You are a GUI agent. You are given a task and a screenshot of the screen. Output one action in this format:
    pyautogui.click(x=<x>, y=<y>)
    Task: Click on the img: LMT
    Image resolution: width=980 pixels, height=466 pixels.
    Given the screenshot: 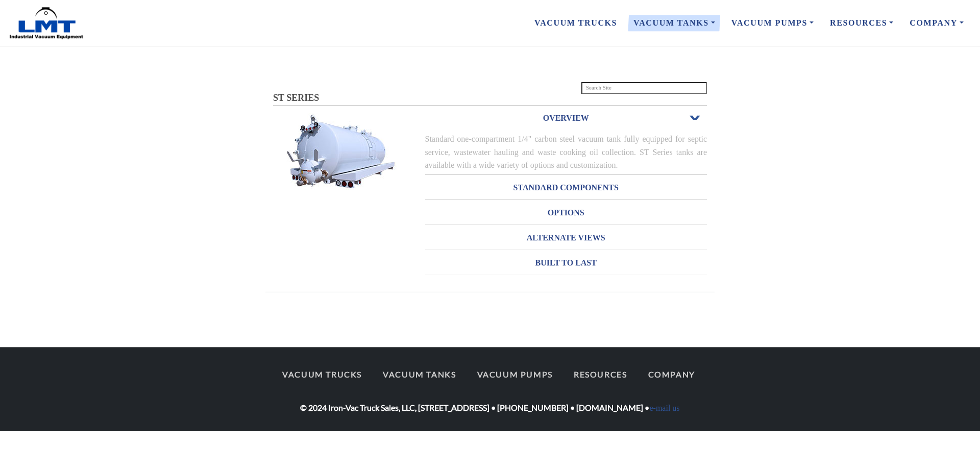 What is the action you would take?
    pyautogui.click(x=46, y=23)
    